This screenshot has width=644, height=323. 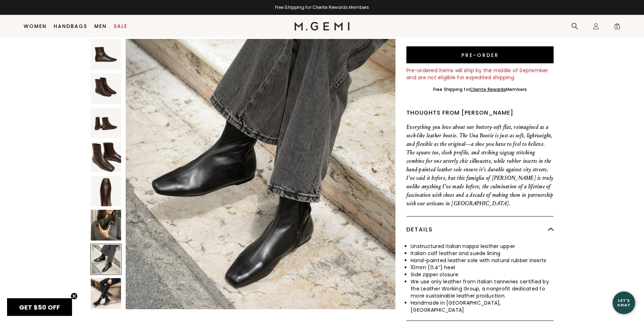 What do you see at coordinates (482, 274) in the screenshot?
I see `li: Side zipper closure` at bounding box center [482, 274].